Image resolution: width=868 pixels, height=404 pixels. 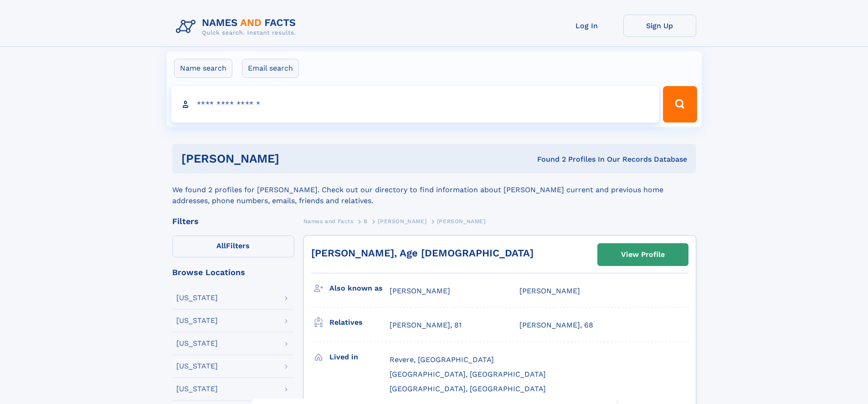 I want to click on button: Search Button, so click(x=680, y=104).